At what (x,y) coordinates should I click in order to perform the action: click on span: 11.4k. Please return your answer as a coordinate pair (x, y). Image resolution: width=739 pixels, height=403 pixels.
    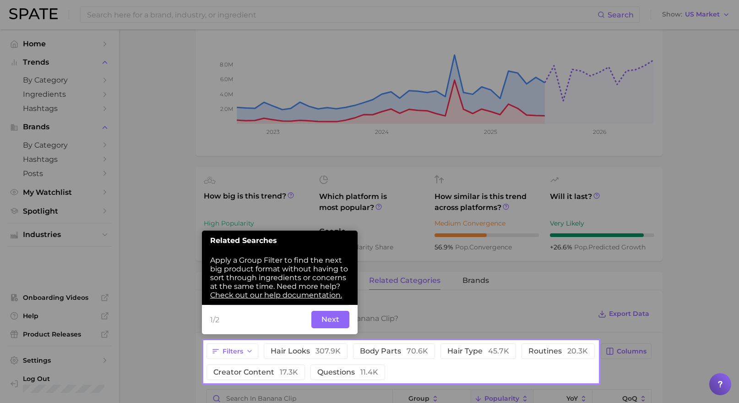
    Looking at the image, I should click on (369, 372).